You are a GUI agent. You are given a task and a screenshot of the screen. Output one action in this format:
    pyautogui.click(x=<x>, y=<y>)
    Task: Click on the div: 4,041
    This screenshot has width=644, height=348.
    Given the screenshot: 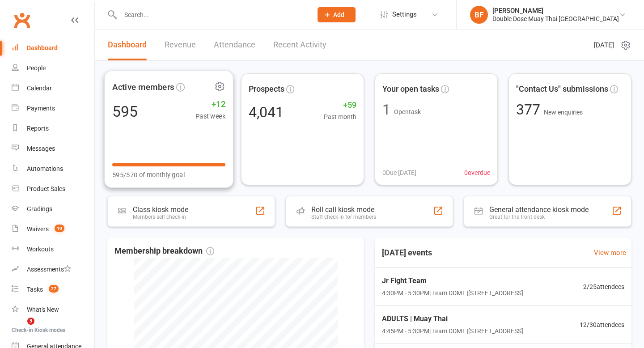 What is the action you would take?
    pyautogui.click(x=266, y=112)
    